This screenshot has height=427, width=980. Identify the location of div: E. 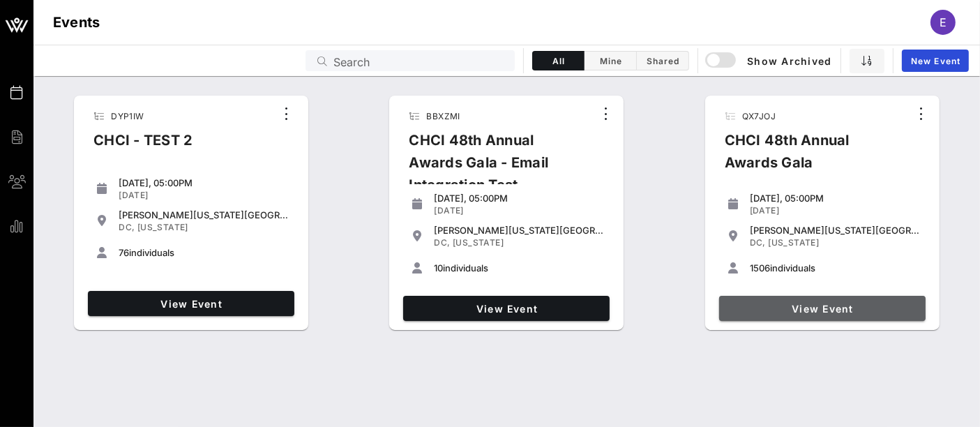
(943, 22).